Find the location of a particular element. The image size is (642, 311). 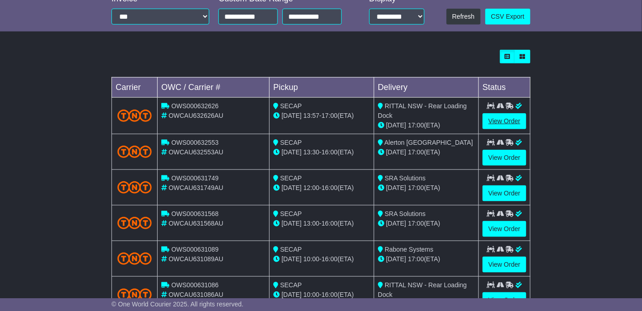

a: CSV Export is located at coordinates (508, 16).